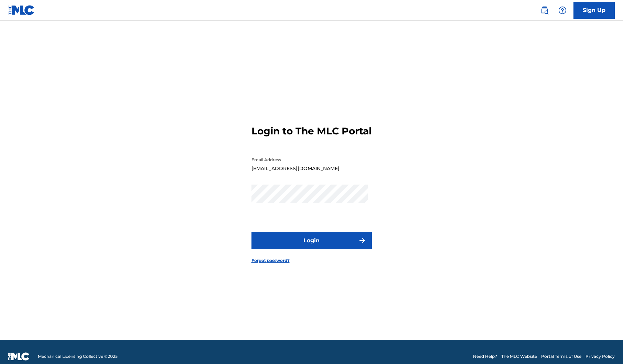  I want to click on button: Login, so click(312, 241).